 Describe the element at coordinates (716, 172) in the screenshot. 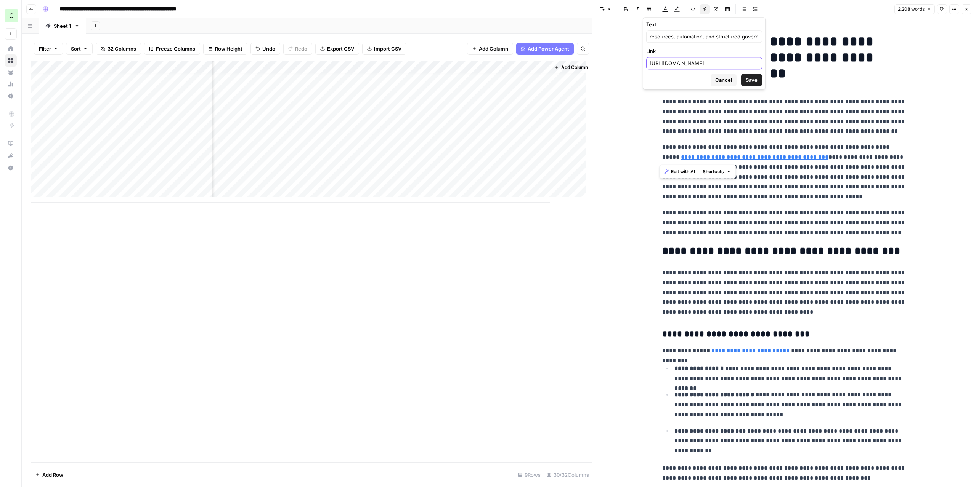

I see `button: Shortcuts` at that location.